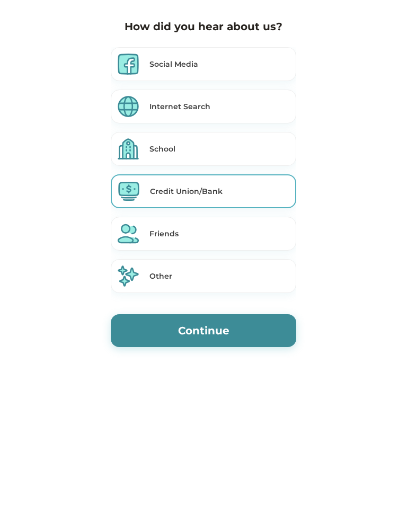 This screenshot has height=532, width=407. I want to click on h5: How did you hear about us?, so click(204, 26).